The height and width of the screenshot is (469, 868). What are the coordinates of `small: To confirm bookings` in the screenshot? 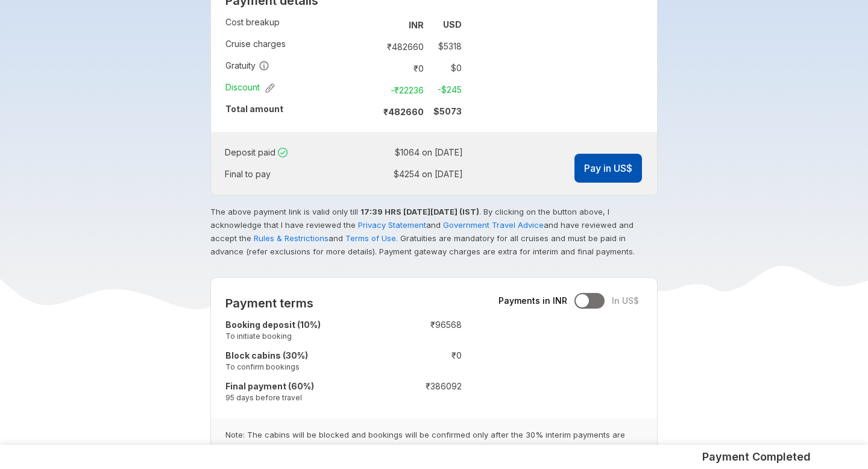 It's located at (304, 366).